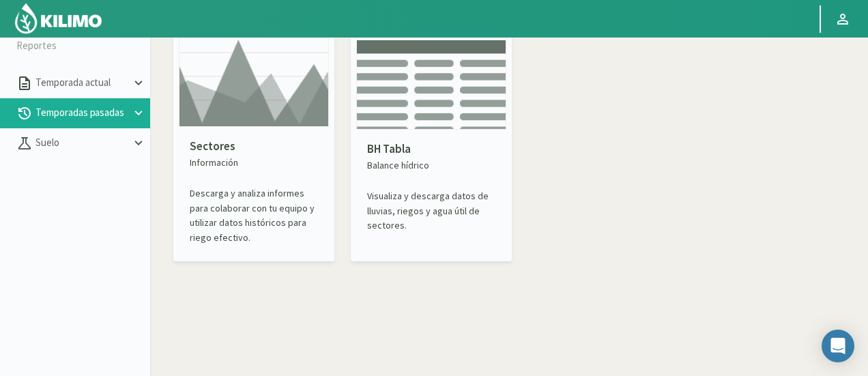  What do you see at coordinates (431, 211) in the screenshot?
I see `p: Visualiza y descarga datos de lluvias, riegos y agua útil de sectores.` at bounding box center [431, 211].